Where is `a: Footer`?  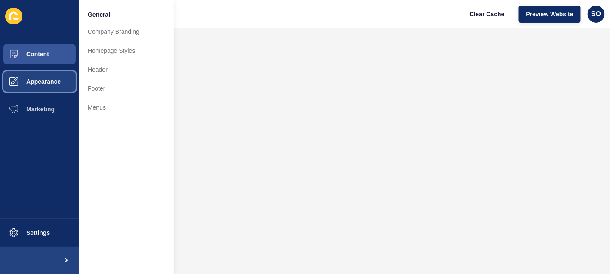
a: Footer is located at coordinates (126, 89).